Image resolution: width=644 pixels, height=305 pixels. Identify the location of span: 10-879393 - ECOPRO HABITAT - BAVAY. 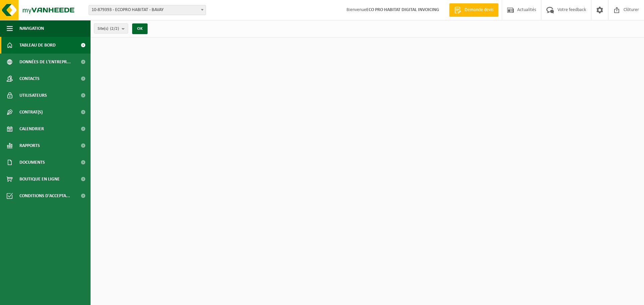
(147, 10).